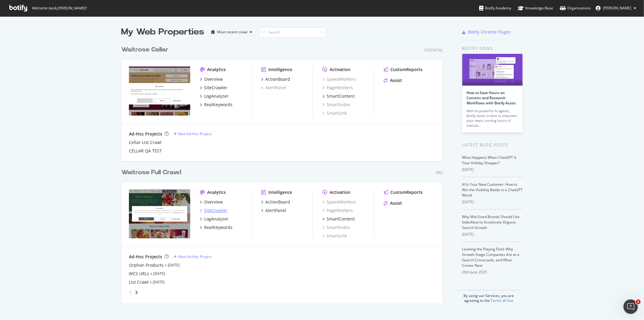 The width and height of the screenshot is (644, 320). Describe the element at coordinates (491, 257) in the screenshot. I see `a: Leveling the Playing Field: Why Growth-Stage Companies Are at a Search Crossroads, and What Comes...` at that location.